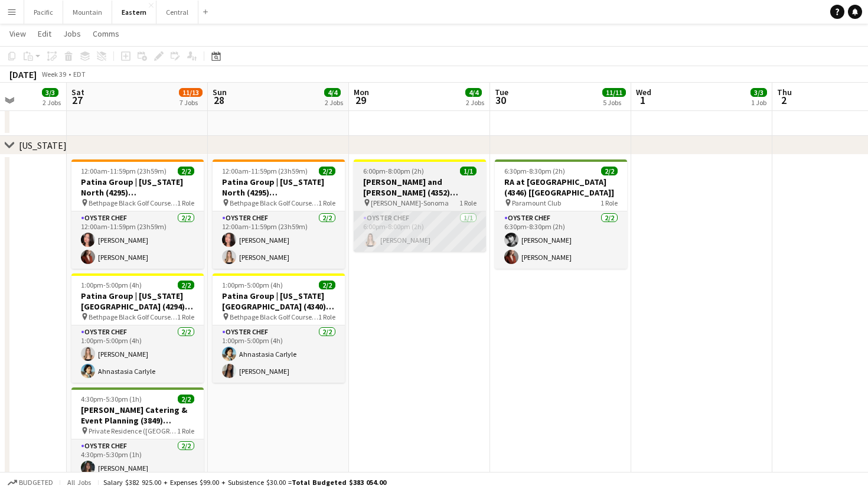 This screenshot has height=492, width=868. Describe the element at coordinates (219, 92) in the screenshot. I see `span: Sun` at that location.